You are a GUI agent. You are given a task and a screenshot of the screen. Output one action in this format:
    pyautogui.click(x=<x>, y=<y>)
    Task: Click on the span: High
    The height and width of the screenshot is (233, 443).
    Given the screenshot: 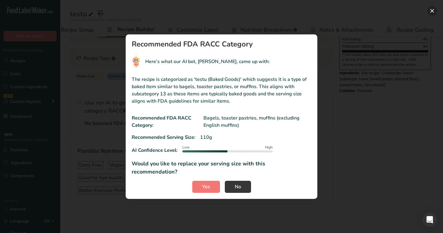 What is the action you would take?
    pyautogui.click(x=269, y=147)
    